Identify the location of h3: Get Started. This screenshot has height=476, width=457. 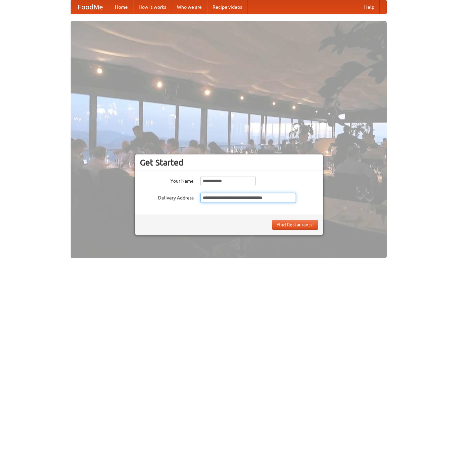
(229, 162).